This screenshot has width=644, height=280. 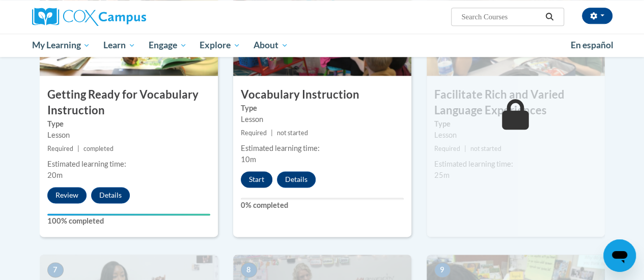 What do you see at coordinates (124, 17) in the screenshot?
I see `a: Cox Campus` at bounding box center [124, 17].